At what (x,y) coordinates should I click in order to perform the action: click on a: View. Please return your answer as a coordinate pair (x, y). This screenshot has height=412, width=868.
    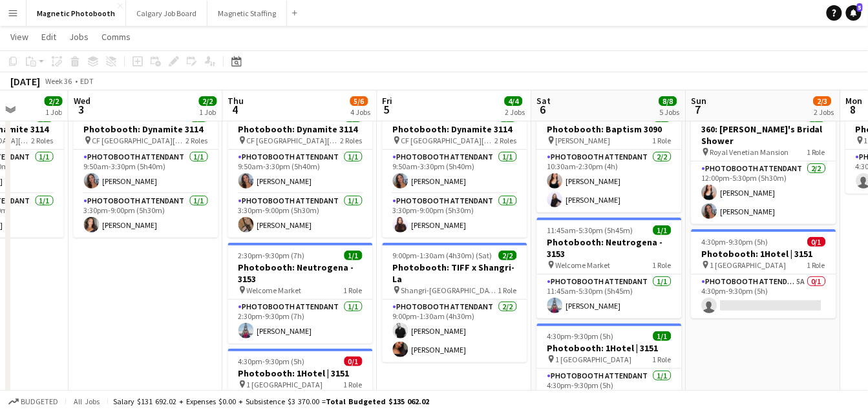
    Looking at the image, I should click on (20, 37).